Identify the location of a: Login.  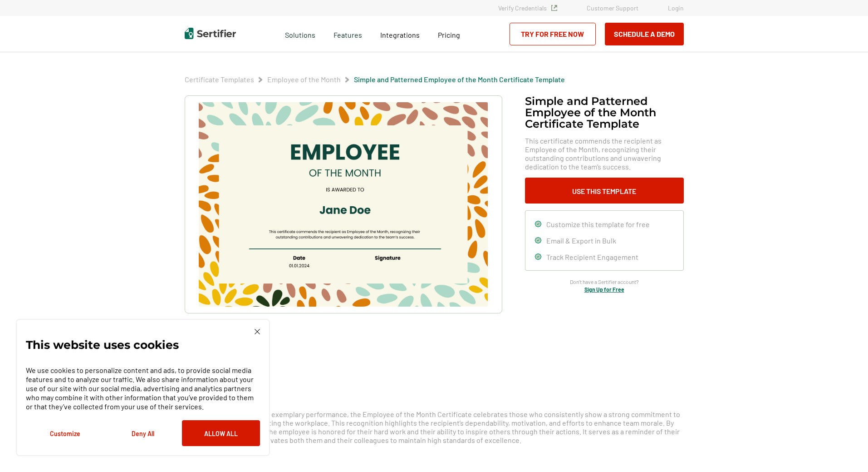
(676, 8).